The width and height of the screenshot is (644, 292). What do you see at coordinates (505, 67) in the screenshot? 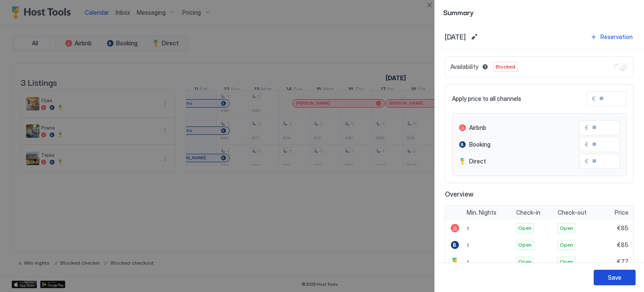
I see `span: Blocked` at bounding box center [505, 67].